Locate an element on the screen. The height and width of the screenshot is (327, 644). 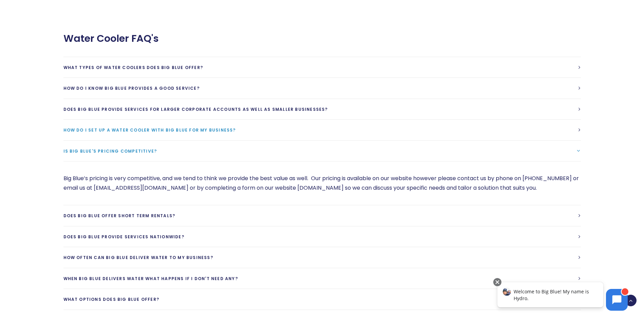
span: How often can Big Blue deliver water to my business? is located at coordinates (139, 258).